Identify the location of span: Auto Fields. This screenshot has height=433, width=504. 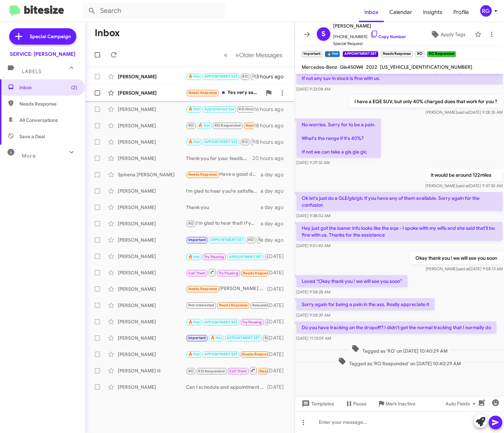
(462, 404).